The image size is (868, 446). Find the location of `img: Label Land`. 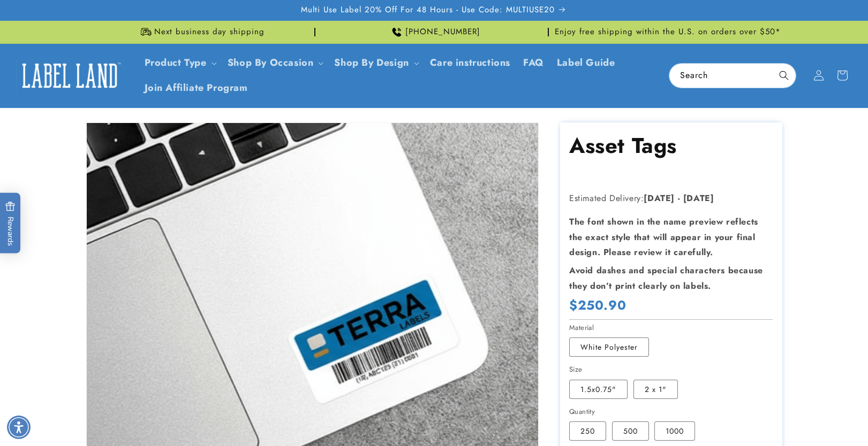

img: Label Land is located at coordinates (69, 75).